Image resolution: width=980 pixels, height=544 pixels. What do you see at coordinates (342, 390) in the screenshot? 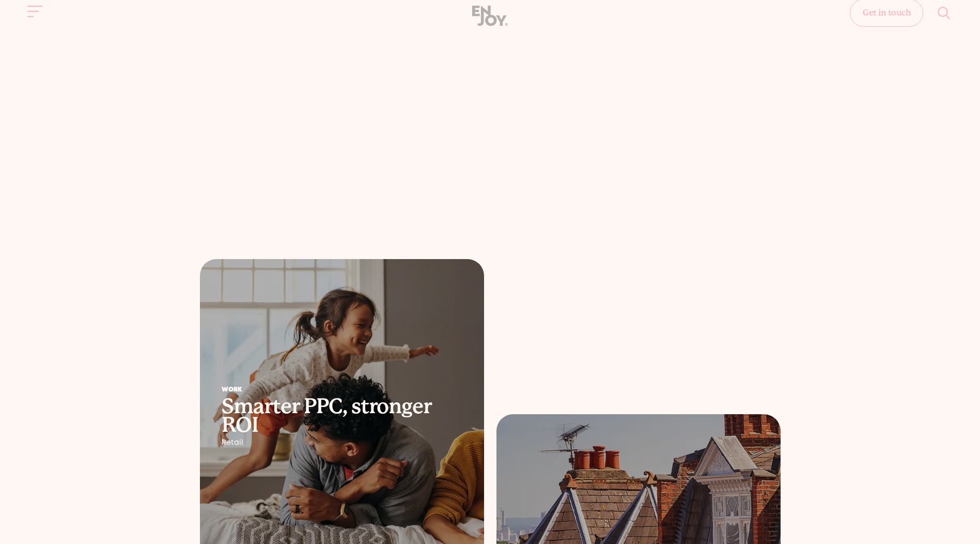
I see `div: Work` at bounding box center [342, 390].